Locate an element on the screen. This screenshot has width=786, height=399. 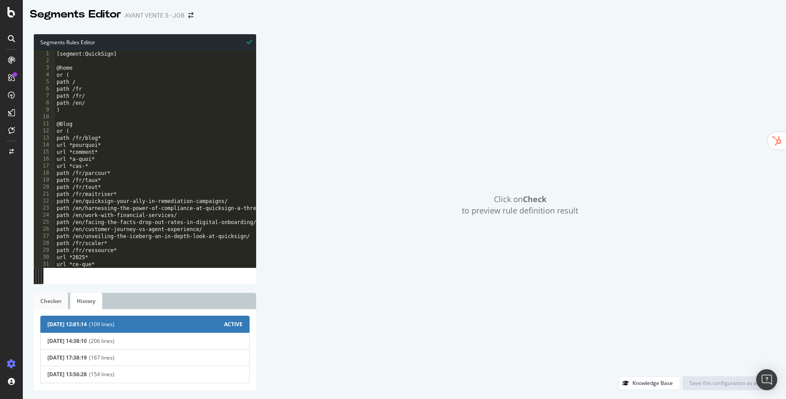
div: 19 is located at coordinates (44, 180).